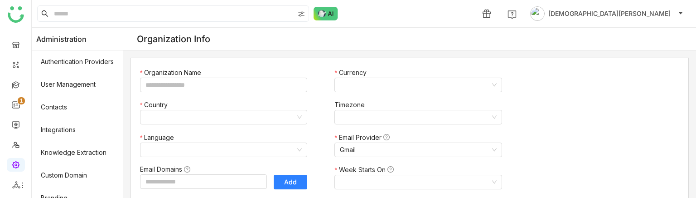 The height and width of the screenshot is (198, 696). Describe the element at coordinates (21, 101) in the screenshot. I see `nz-badge-sup: 1` at that location.